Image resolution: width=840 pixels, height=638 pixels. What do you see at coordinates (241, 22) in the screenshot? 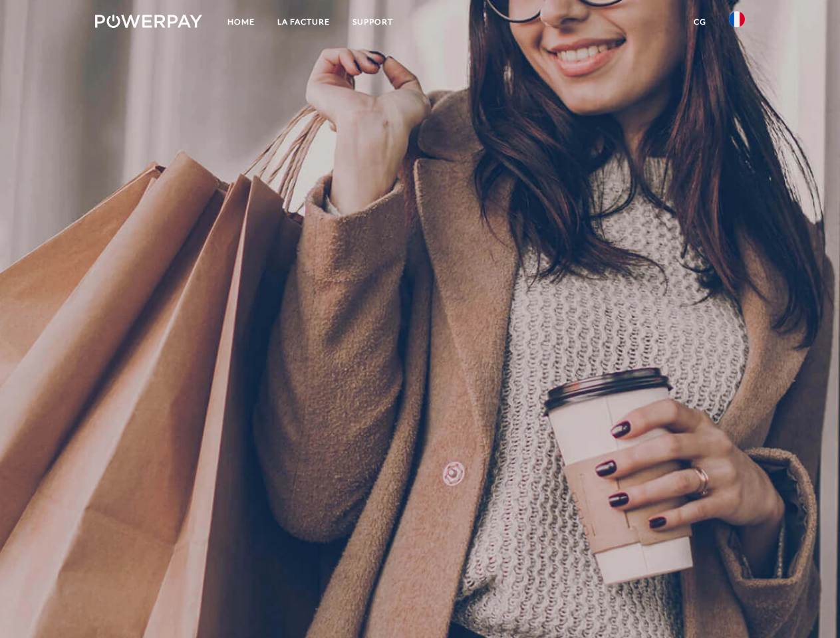
I see `a: Home` at bounding box center [241, 22].